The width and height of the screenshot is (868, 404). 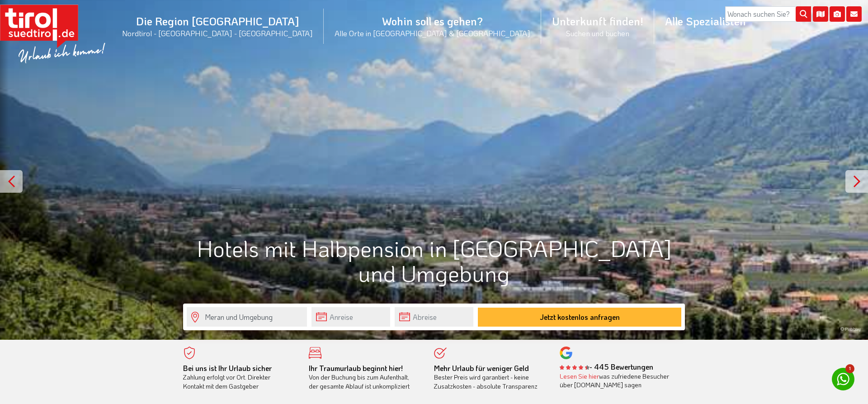 I want to click on input: Anreise, so click(x=351, y=316).